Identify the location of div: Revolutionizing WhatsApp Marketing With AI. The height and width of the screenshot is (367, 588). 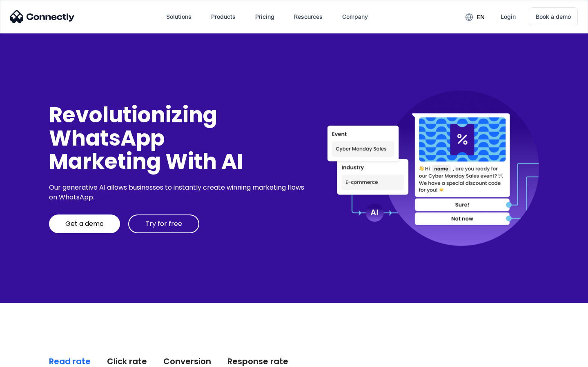
(178, 138).